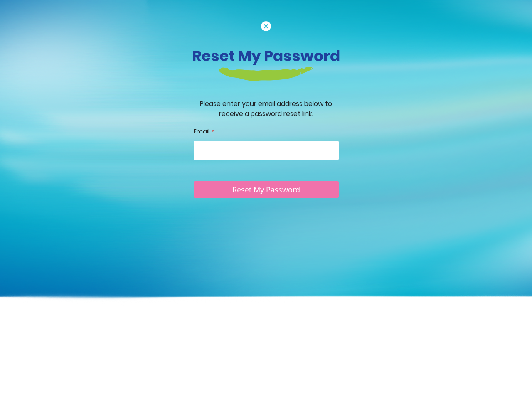 This screenshot has height=399, width=532. What do you see at coordinates (202, 132) in the screenshot?
I see `span: Email` at bounding box center [202, 132].